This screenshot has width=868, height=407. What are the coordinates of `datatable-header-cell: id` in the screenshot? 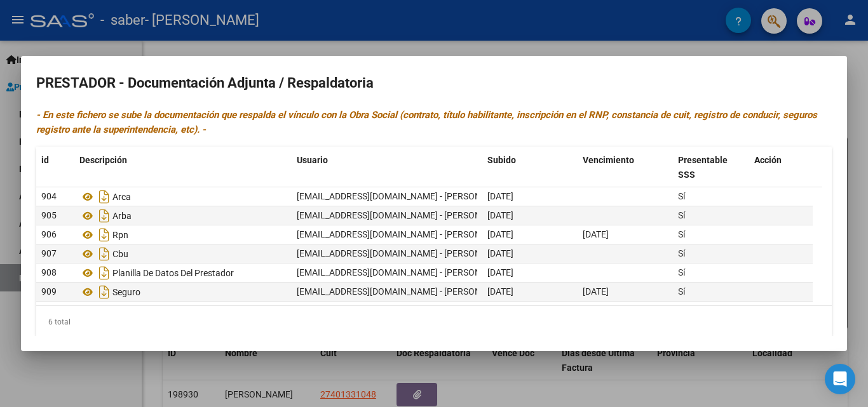 It's located at (55, 167).